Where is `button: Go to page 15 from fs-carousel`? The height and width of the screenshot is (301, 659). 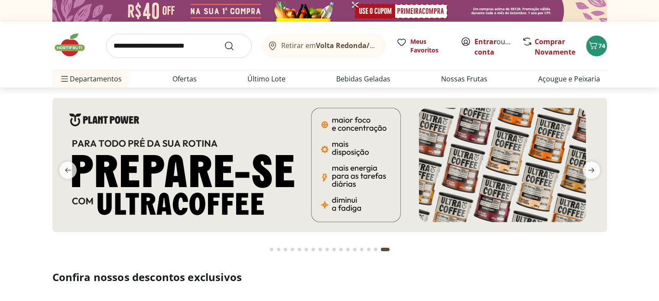 button: Go to page 15 from fs-carousel is located at coordinates (369, 249).